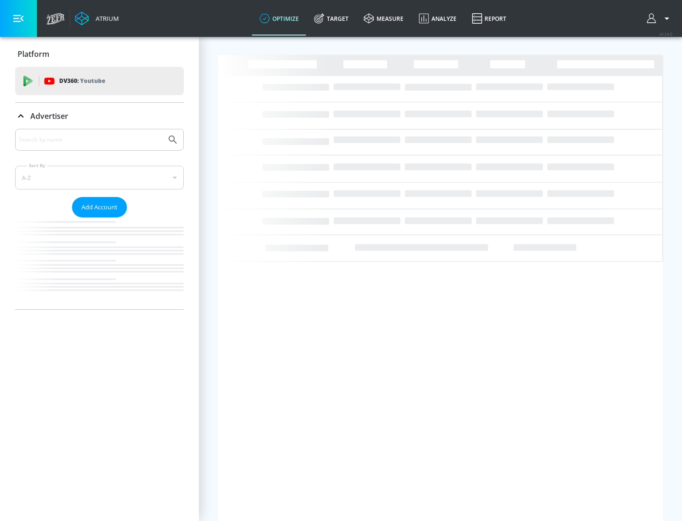 The height and width of the screenshot is (521, 682). I want to click on p: Youtube, so click(92, 81).